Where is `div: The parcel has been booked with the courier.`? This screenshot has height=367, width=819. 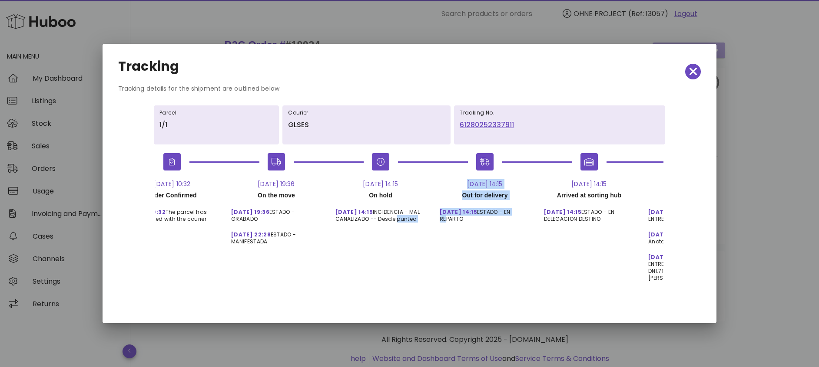 div: The parcel has been booked with the courier. is located at coordinates (172, 213).